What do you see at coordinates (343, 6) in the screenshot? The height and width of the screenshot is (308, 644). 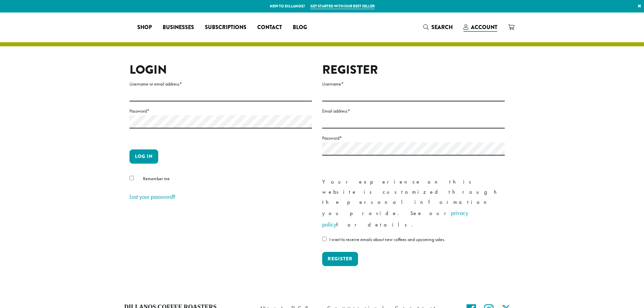 I see `a: Get started with our best seller` at bounding box center [343, 6].